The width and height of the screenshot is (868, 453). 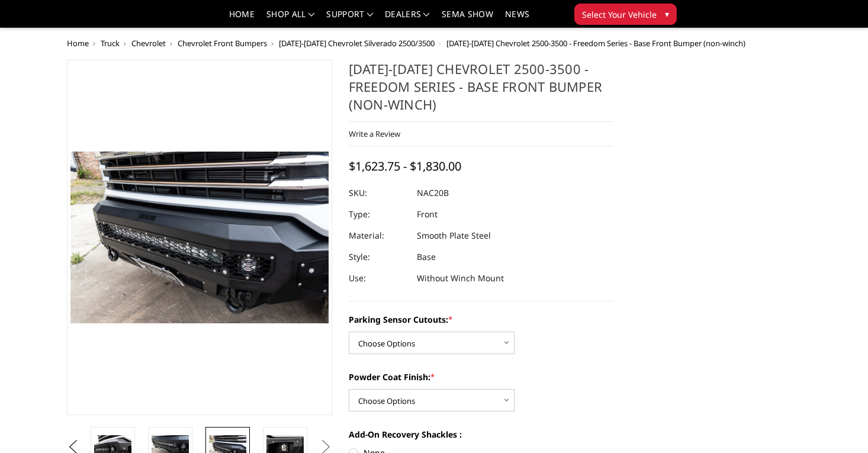 What do you see at coordinates (149, 43) in the screenshot?
I see `a: Chevrolet` at bounding box center [149, 43].